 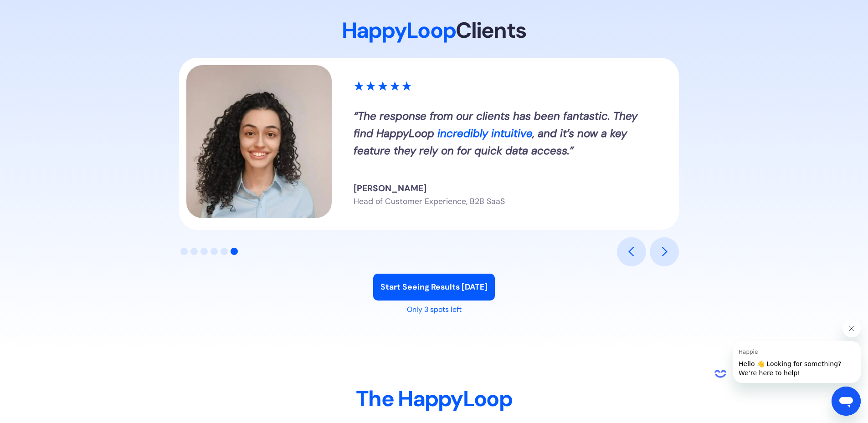 I want to click on div: Show slide 3 of 6, so click(x=204, y=251).